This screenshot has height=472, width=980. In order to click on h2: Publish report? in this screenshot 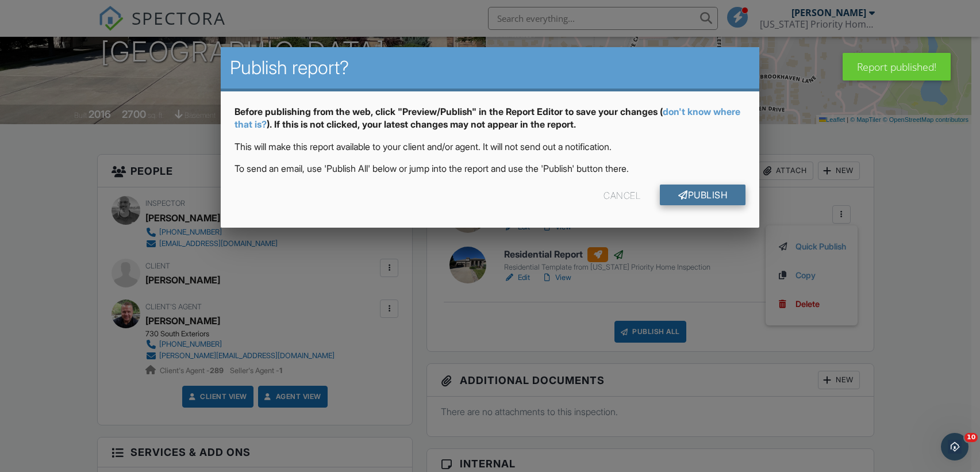, I will do `click(490, 68)`.